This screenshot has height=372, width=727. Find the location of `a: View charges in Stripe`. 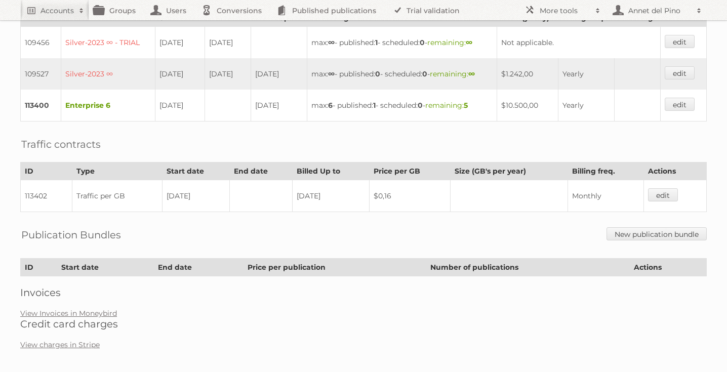

a: View charges in Stripe is located at coordinates (60, 345).